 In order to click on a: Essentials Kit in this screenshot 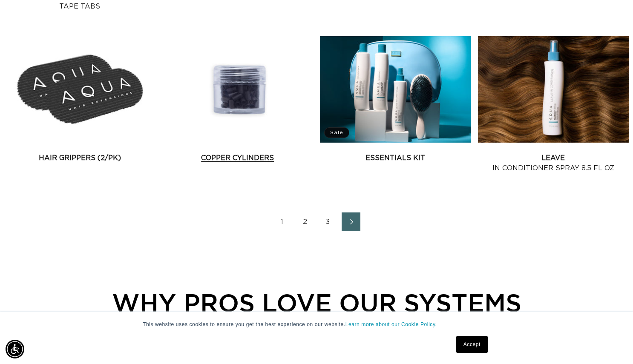, I will do `click(395, 158)`.